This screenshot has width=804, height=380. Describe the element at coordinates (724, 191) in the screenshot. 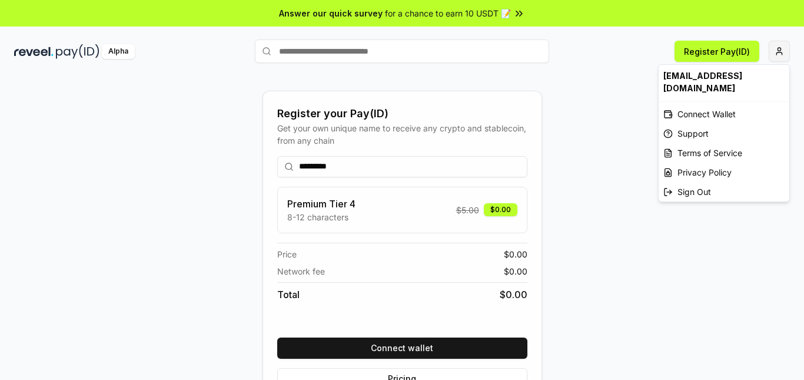

I see `div: Sign Out` at that location.